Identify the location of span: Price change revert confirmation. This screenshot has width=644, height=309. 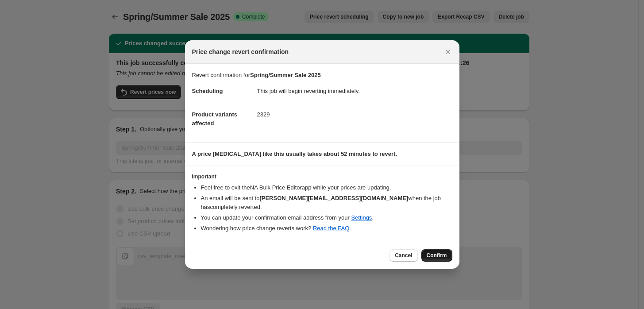
(240, 52).